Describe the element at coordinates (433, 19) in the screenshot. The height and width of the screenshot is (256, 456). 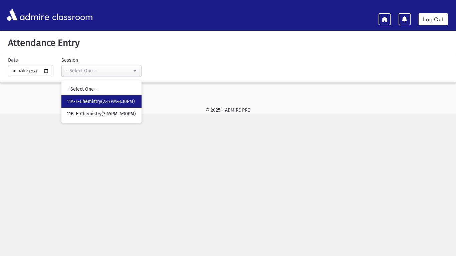
I see `a: Log Out` at that location.